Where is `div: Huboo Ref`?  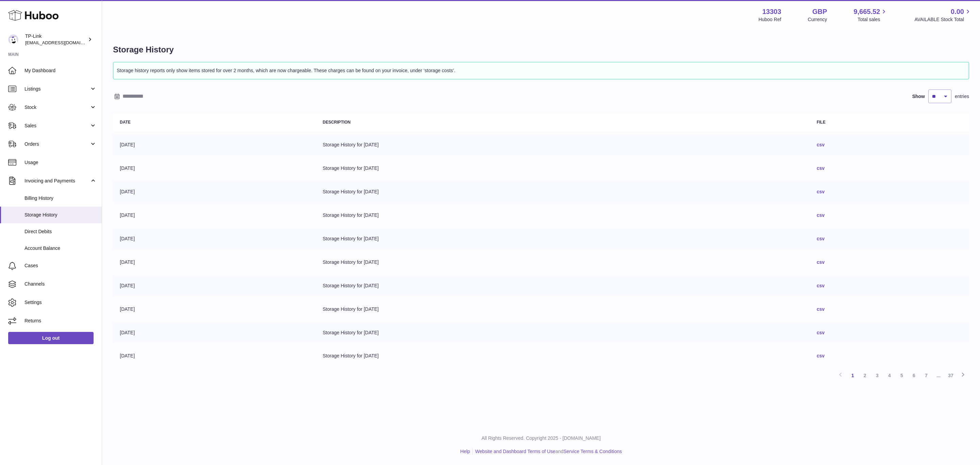 div: Huboo Ref is located at coordinates (770, 19).